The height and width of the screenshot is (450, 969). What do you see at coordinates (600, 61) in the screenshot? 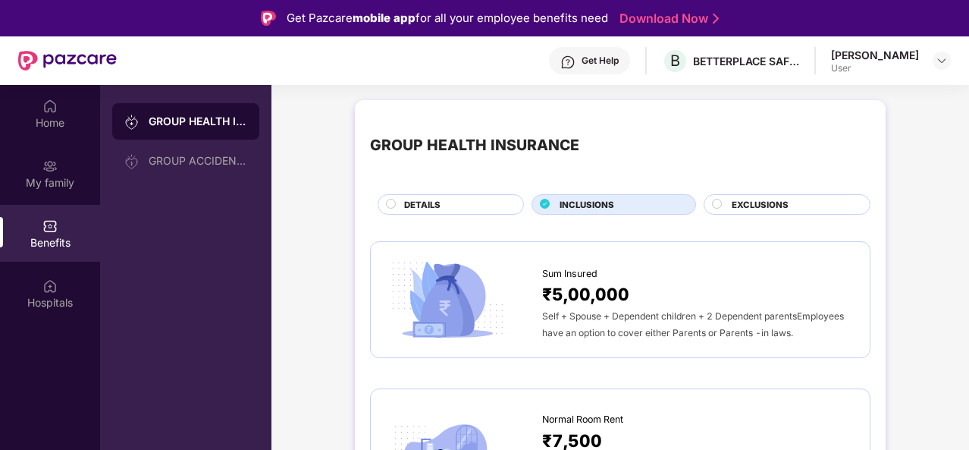
I see `div: Get Help` at bounding box center [600, 61].